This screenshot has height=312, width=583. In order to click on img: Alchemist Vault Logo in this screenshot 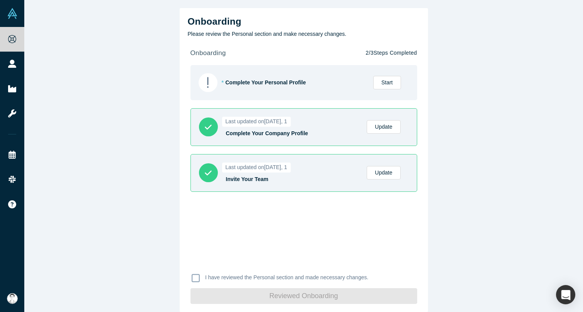, I will do `click(12, 13)`.